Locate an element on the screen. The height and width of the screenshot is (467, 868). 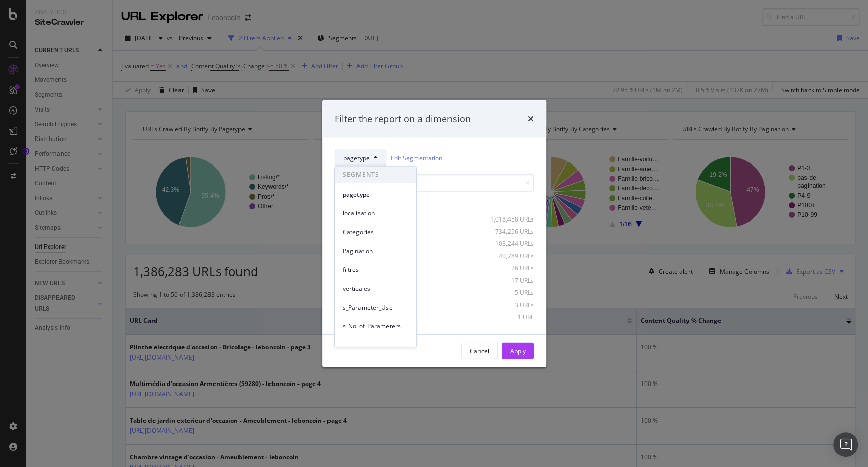
div: Select all data available is located at coordinates (434, 204).